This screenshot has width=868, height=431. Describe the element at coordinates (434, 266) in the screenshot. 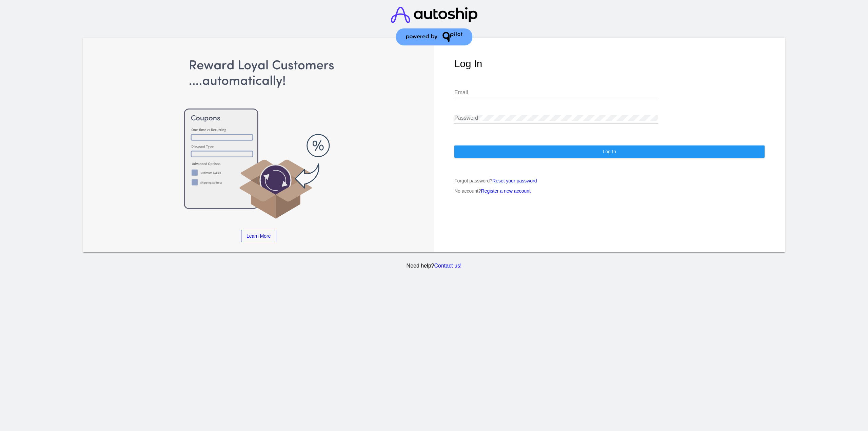

I see `p: Need help?` at that location.